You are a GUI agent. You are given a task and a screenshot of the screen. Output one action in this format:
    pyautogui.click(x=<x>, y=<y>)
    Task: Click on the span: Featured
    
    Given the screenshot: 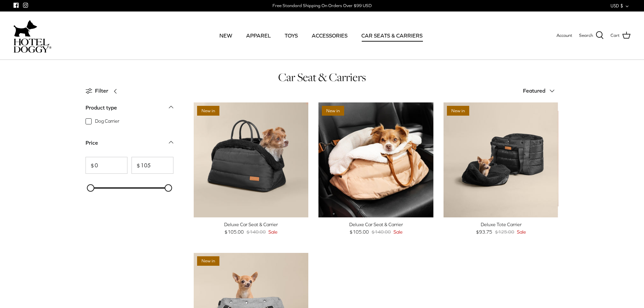 What is the action you would take?
    pyautogui.click(x=534, y=91)
    